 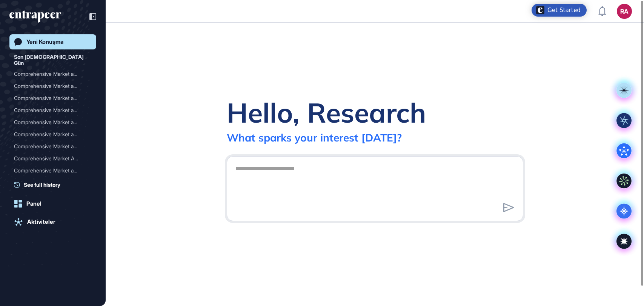 What do you see at coordinates (540, 10) in the screenshot?
I see `img: launcher-image-alternative-text` at bounding box center [540, 10].